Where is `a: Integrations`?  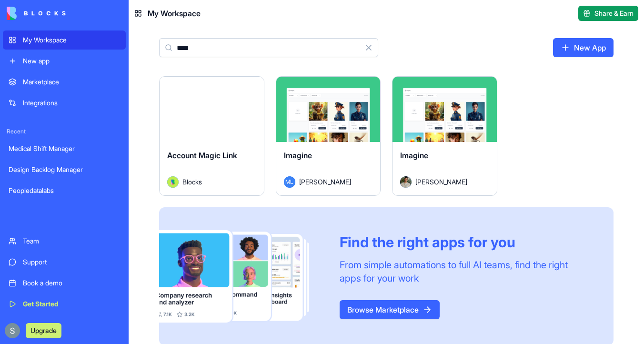
a: Integrations is located at coordinates (64, 103).